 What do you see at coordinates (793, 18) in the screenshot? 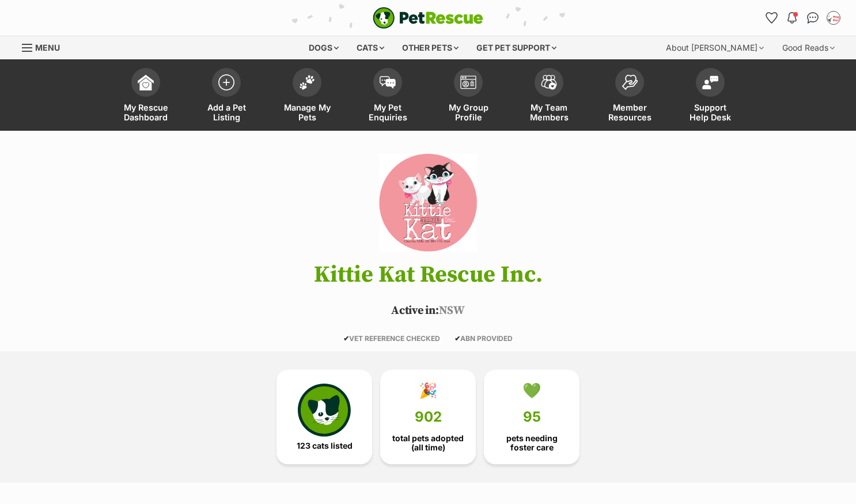
I see `button: Notifications` at bounding box center [793, 18].